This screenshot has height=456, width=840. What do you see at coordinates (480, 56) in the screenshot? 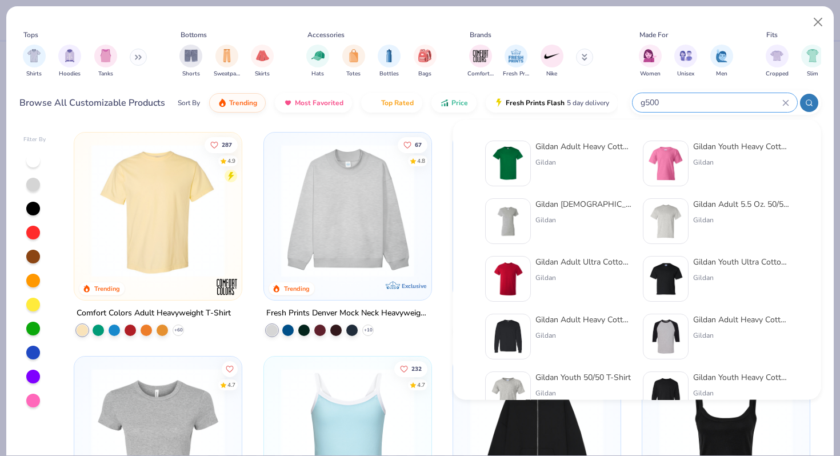
I see `img: Comfort Colors Image` at bounding box center [480, 56].